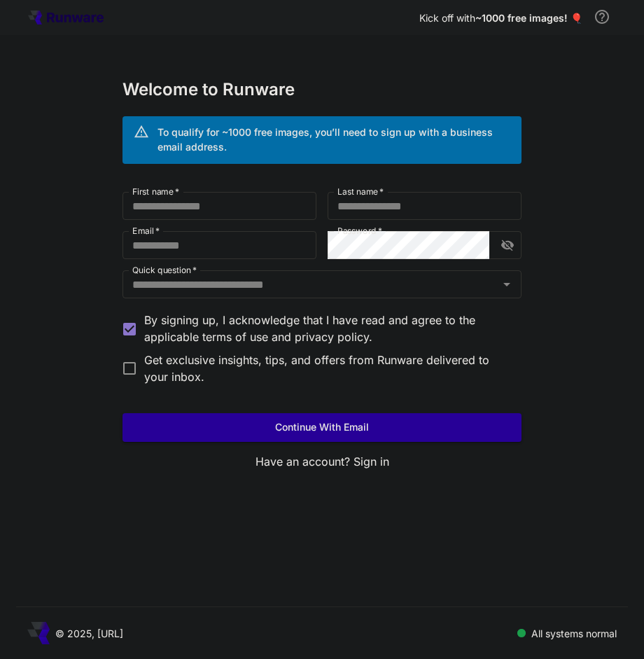 The height and width of the screenshot is (659, 644). What do you see at coordinates (507, 284) in the screenshot?
I see `button: Open` at bounding box center [507, 284].